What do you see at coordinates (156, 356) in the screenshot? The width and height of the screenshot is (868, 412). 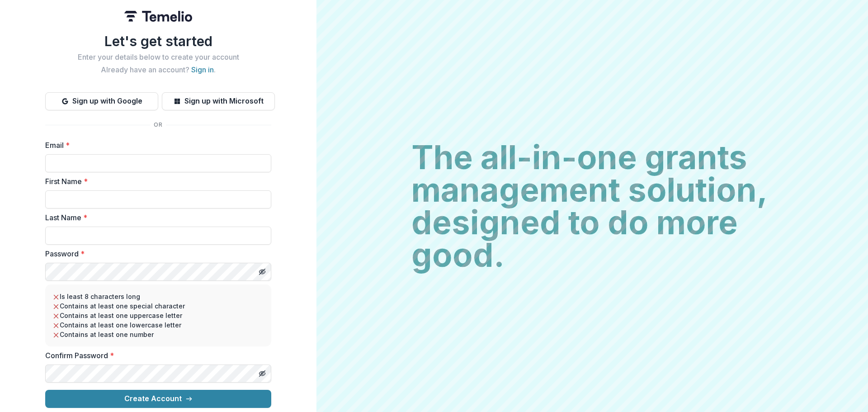 I see `label: Confirm Password` at bounding box center [156, 356].